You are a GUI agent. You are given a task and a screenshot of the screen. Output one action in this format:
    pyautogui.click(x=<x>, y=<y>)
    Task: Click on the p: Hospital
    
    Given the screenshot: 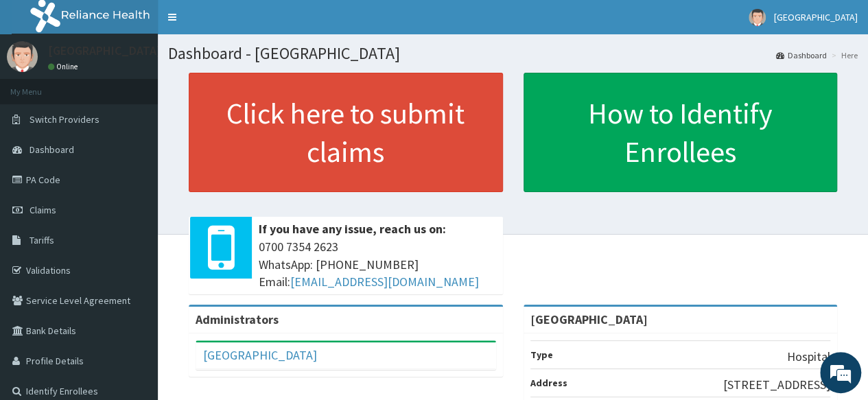 What is the action you would take?
    pyautogui.click(x=808, y=357)
    